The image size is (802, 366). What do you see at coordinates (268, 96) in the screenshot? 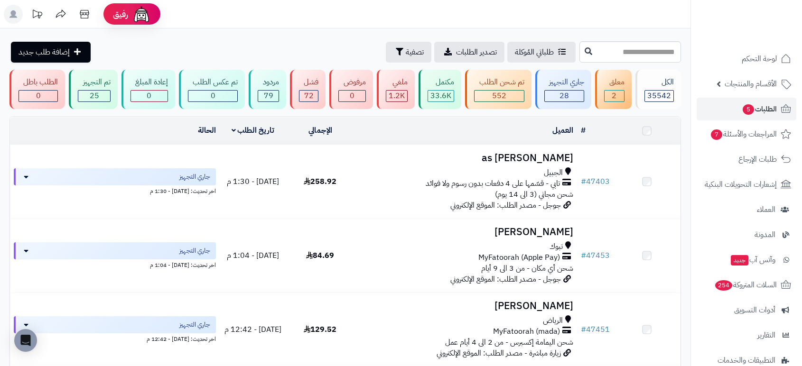
I see `div: 79` at bounding box center [268, 96].